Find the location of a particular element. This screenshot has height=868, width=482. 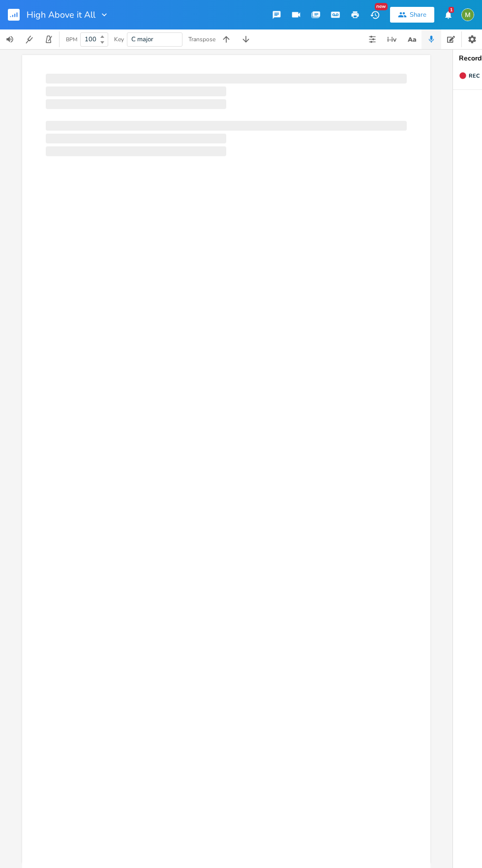

span: Rec is located at coordinates (474, 75).